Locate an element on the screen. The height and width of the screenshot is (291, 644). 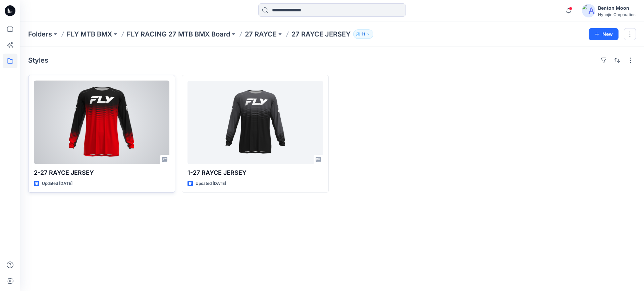
p: 2-27 RAYCE JERSEY is located at coordinates (102, 173).